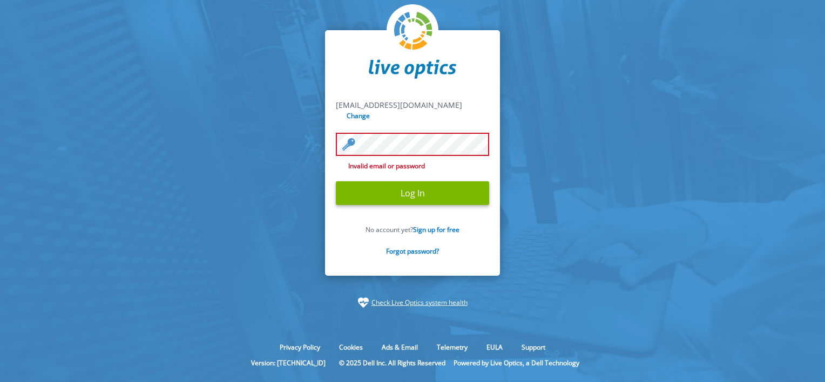 The image size is (825, 382). What do you see at coordinates (400, 347) in the screenshot?
I see `a: Ads & Email` at bounding box center [400, 347].